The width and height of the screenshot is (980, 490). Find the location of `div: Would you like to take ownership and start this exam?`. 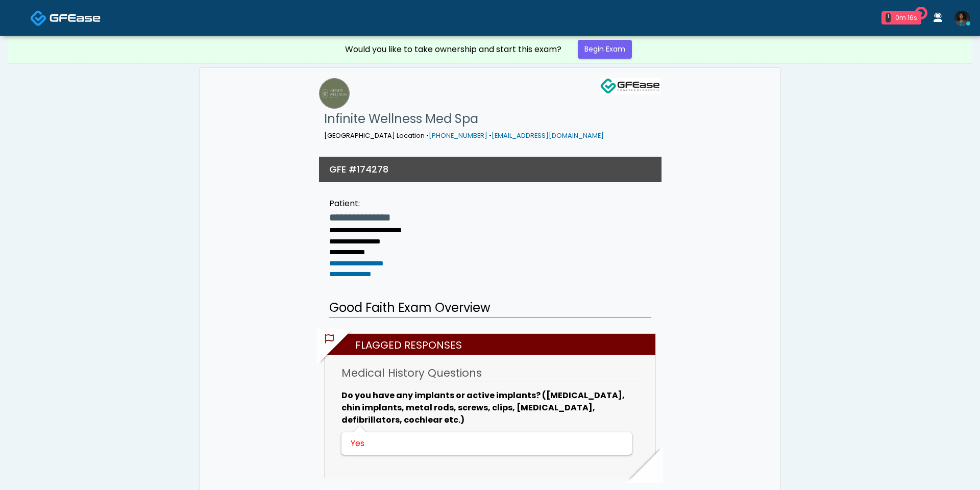

div: Would you like to take ownership and start this exam? is located at coordinates (453, 49).